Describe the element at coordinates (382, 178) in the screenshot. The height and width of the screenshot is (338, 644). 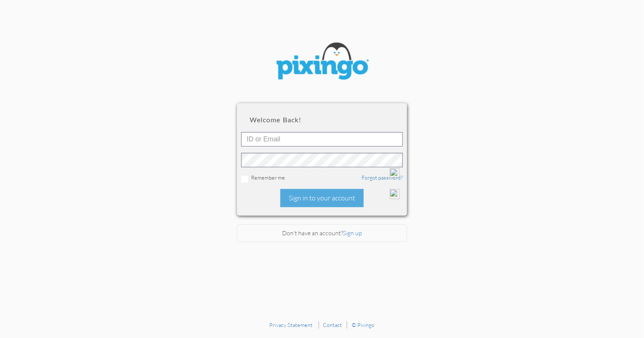
I see `a: Forgot password?` at that location.